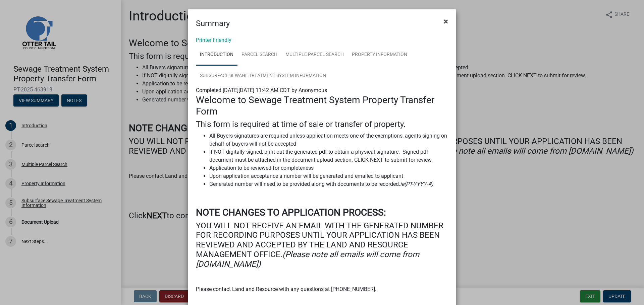 The height and width of the screenshot is (305, 644). Describe the element at coordinates (322, 124) in the screenshot. I see `h4: This form is required at time of sale or transfer of property.` at that location.